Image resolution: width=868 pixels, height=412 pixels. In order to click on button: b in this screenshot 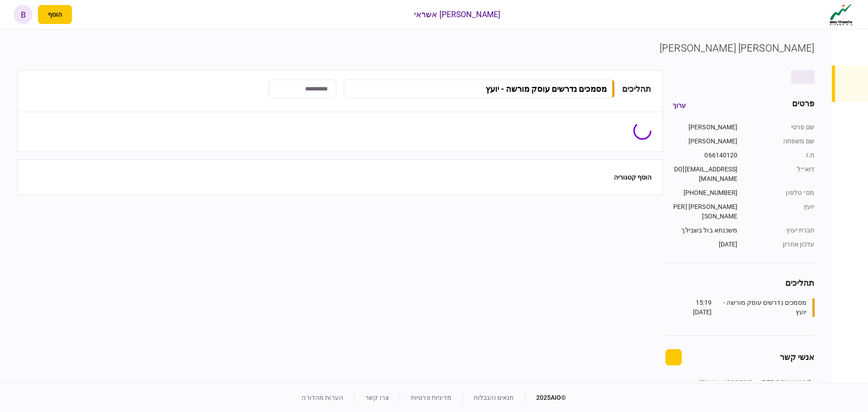, I will do `click(23, 15)`.